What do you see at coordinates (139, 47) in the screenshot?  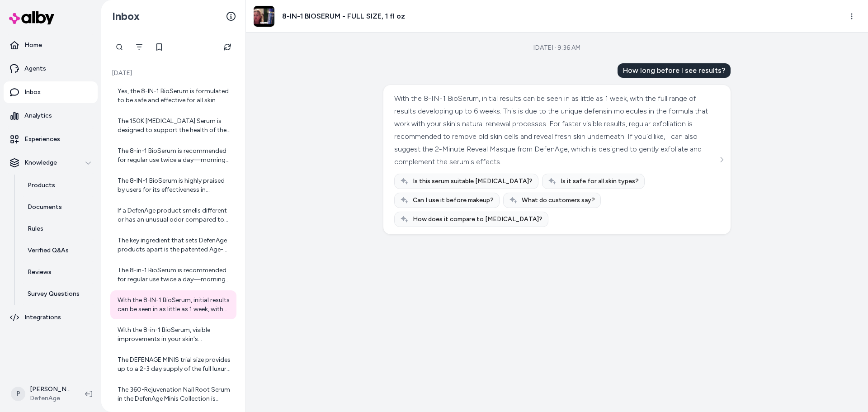 I see `button: Filter` at bounding box center [139, 47].